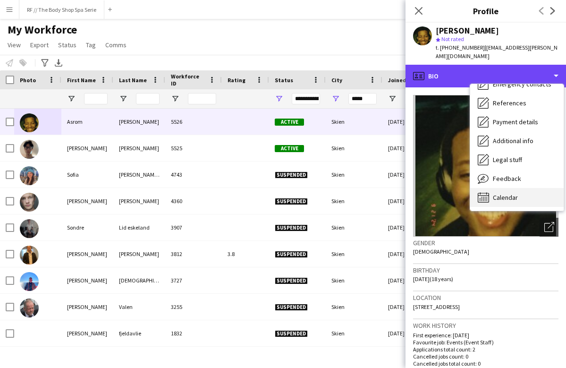 This screenshot has width=566, height=368. Describe the element at coordinates (194, 280) in the screenshot. I see `div: 3727` at that location.